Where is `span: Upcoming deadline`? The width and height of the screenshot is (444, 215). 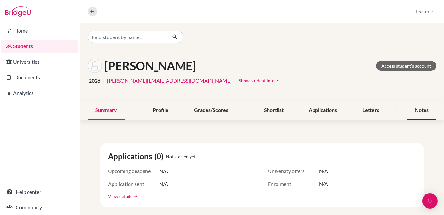 span: Upcoming deadline is located at coordinates (134, 171).